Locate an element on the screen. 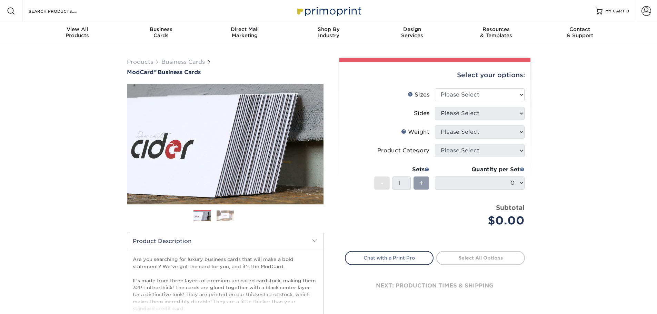  strong: Subtotal is located at coordinates (510, 208).